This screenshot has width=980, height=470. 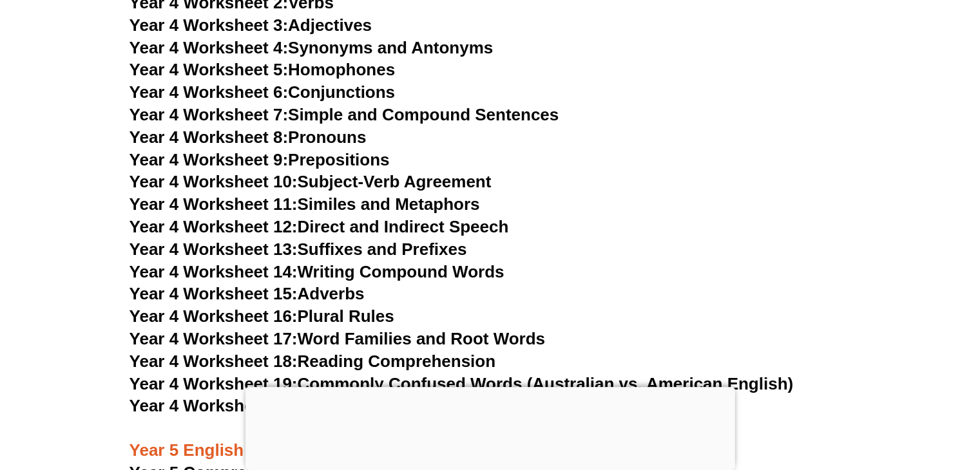 What do you see at coordinates (213, 293) in the screenshot?
I see `span: Year 4 Worksheet 15:` at bounding box center [213, 293].